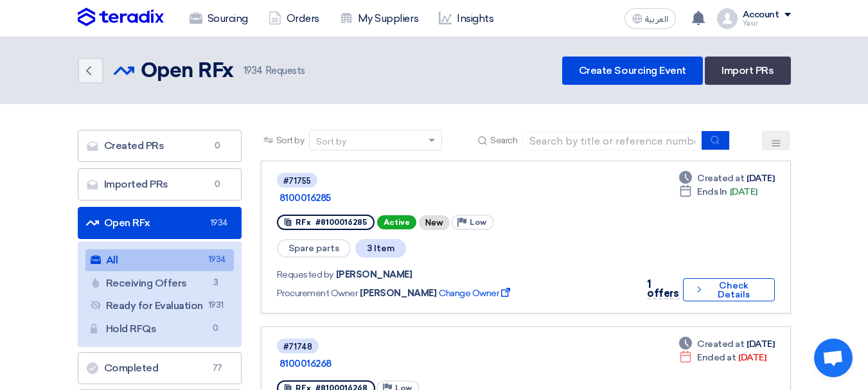  What do you see at coordinates (216, 282) in the screenshot?
I see `span: 3` at bounding box center [216, 282].